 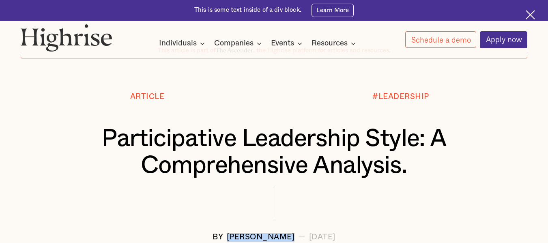 I want to click on div: #LEADERSHIP, so click(x=401, y=97).